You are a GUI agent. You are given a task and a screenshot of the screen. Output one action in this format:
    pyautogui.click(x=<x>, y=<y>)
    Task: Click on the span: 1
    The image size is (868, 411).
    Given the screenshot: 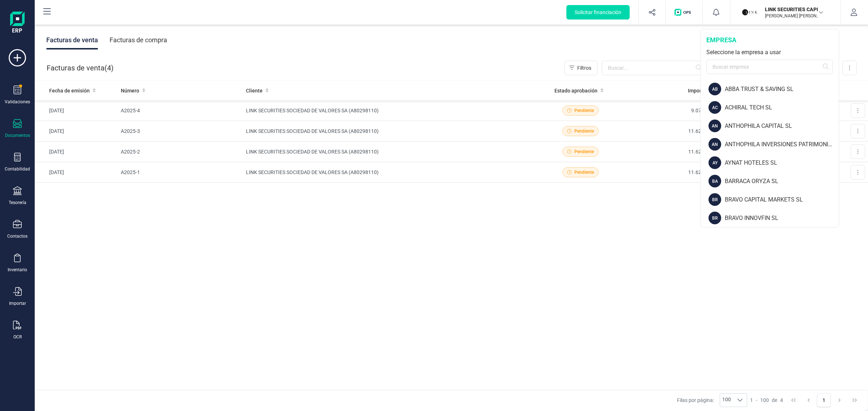 What is the action you would take?
    pyautogui.click(x=752, y=400)
    